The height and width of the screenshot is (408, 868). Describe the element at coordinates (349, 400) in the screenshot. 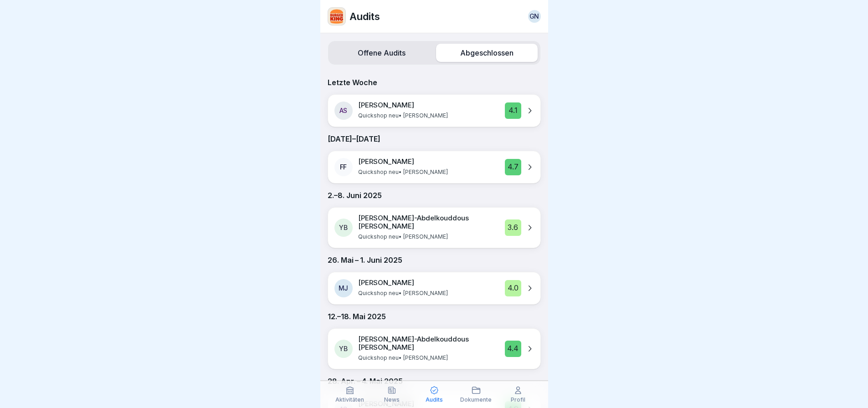

I see `p: Aktivitäten` at that location.